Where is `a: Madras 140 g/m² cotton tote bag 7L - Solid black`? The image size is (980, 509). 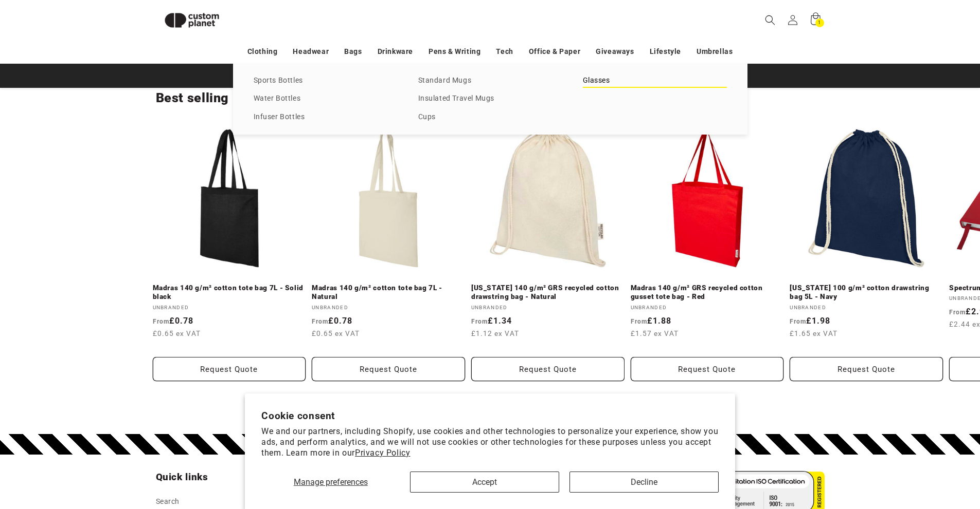
a: Madras 140 g/m² cotton tote bag 7L - Solid black is located at coordinates (229, 293).